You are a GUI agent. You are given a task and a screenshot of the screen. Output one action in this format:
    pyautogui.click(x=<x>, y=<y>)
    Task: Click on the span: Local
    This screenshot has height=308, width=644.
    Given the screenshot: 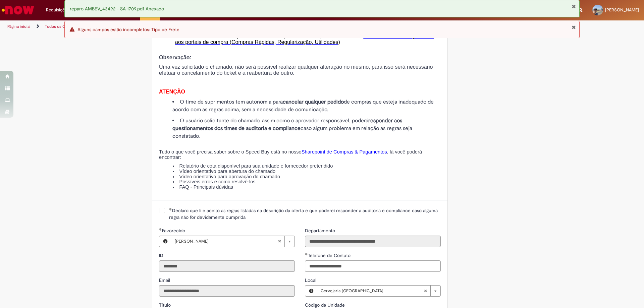 What is the action you would take?
    pyautogui.click(x=311, y=280)
    